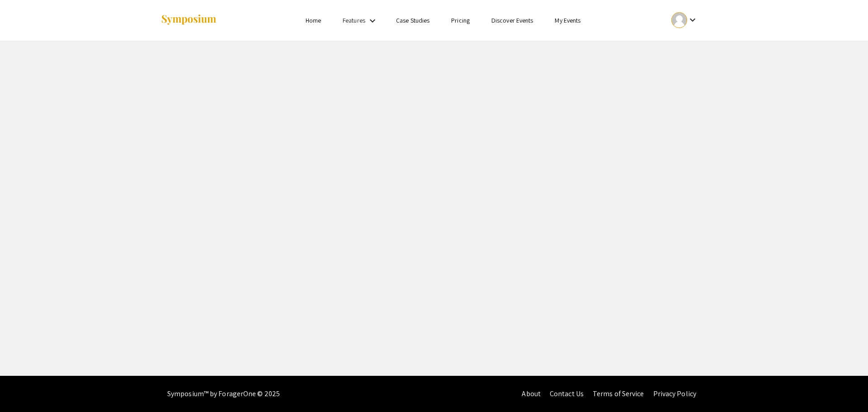  What do you see at coordinates (567, 393) in the screenshot?
I see `a: Contact Us` at bounding box center [567, 393].